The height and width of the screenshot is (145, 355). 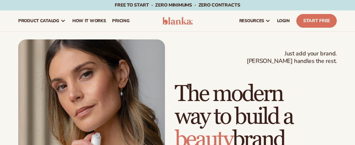 What do you see at coordinates (39, 21) in the screenshot?
I see `span: product catalog` at bounding box center [39, 21].